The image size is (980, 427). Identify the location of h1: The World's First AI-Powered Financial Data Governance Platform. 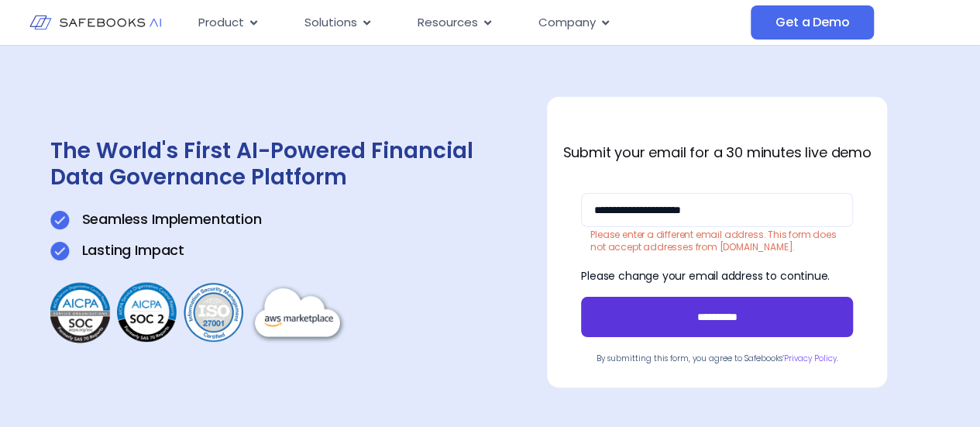
(266, 163).